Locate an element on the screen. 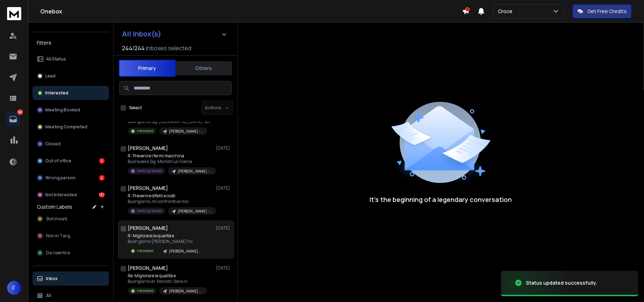  h3: Inboxes selected is located at coordinates (169, 48).